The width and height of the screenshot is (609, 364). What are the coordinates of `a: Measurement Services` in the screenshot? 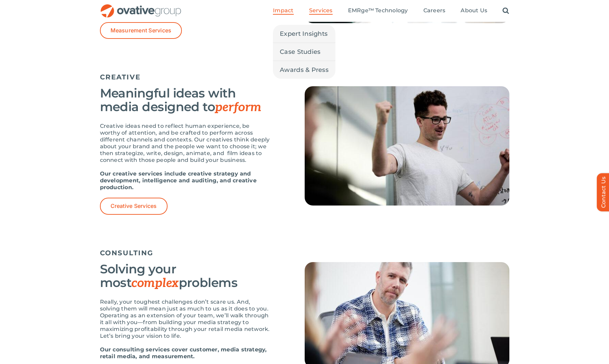 It's located at (141, 30).